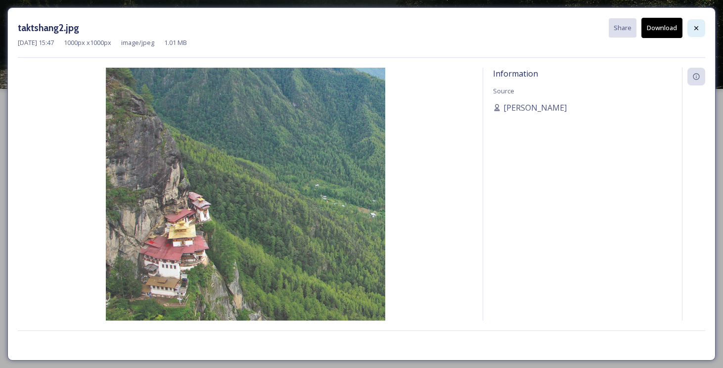  Describe the element at coordinates (245, 207) in the screenshot. I see `img: taktshang2.jpg` at that location.